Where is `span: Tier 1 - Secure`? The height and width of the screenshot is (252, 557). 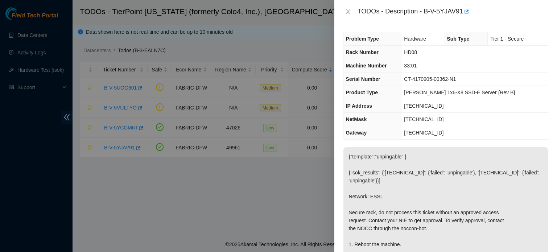
span: Tier 1 - Secure is located at coordinates (507, 39).